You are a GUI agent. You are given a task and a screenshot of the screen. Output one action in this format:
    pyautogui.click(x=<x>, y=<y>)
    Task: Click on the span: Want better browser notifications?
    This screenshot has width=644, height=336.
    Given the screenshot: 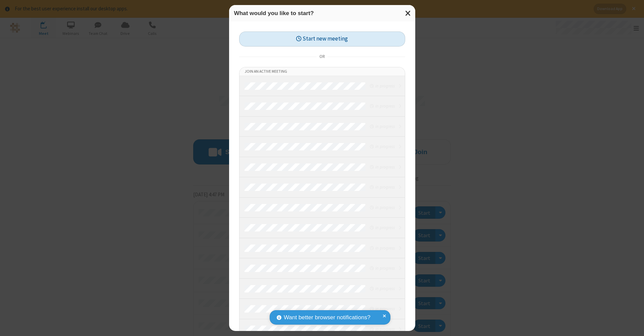 What is the action you would take?
    pyautogui.click(x=326, y=317)
    